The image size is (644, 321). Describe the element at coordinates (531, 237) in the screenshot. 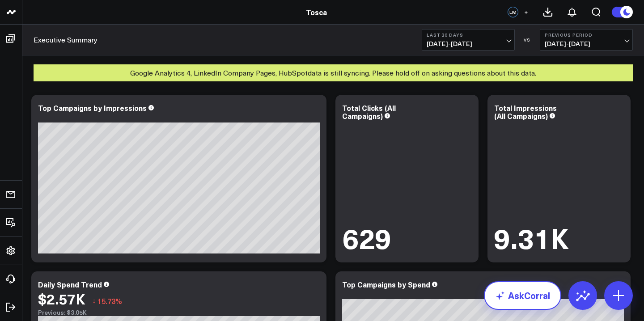

I see `div: 9.31K` at that location.